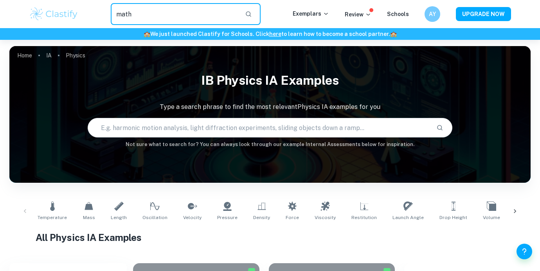 Image resolution: width=540 pixels, height=271 pixels. What do you see at coordinates (227, 218) in the screenshot?
I see `span: Pressure` at bounding box center [227, 218].